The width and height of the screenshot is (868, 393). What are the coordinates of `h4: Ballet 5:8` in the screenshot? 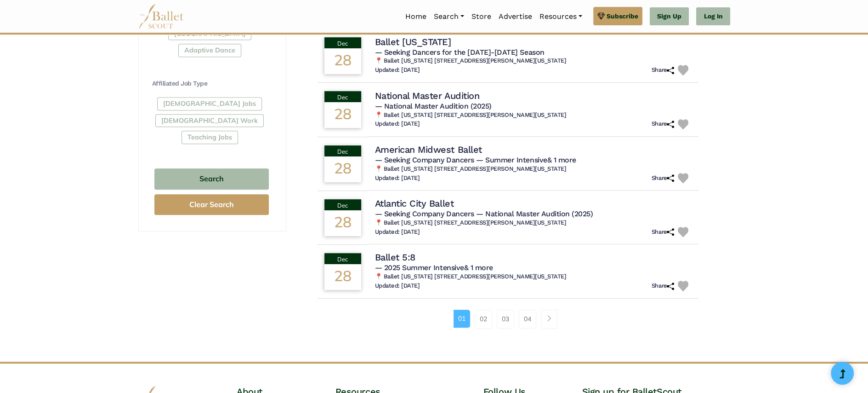 It's located at (396, 257).